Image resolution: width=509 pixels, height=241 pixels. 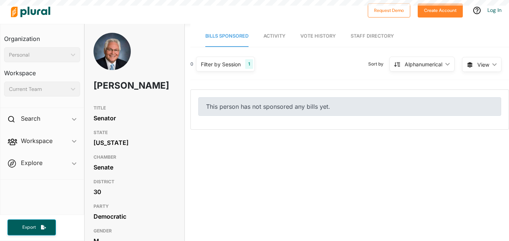 What do you see at coordinates (227, 36) in the screenshot?
I see `span: Bills Sponsored` at bounding box center [227, 36].